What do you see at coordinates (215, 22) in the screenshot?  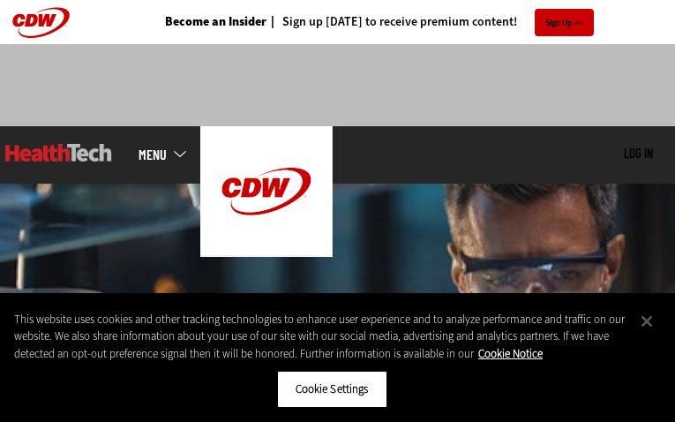 I see `a: Become an Insider` at bounding box center [215, 22].